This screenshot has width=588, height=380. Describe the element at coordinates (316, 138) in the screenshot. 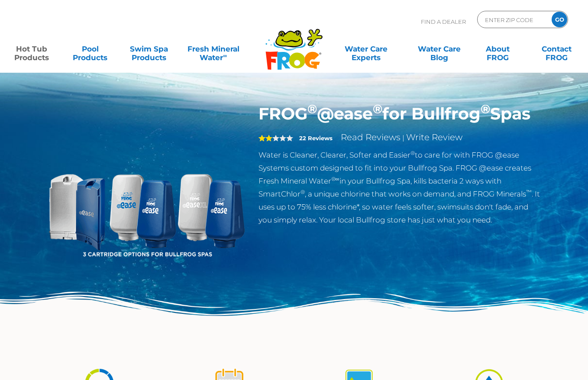

I see `strong: 22 Reviews` at that location.